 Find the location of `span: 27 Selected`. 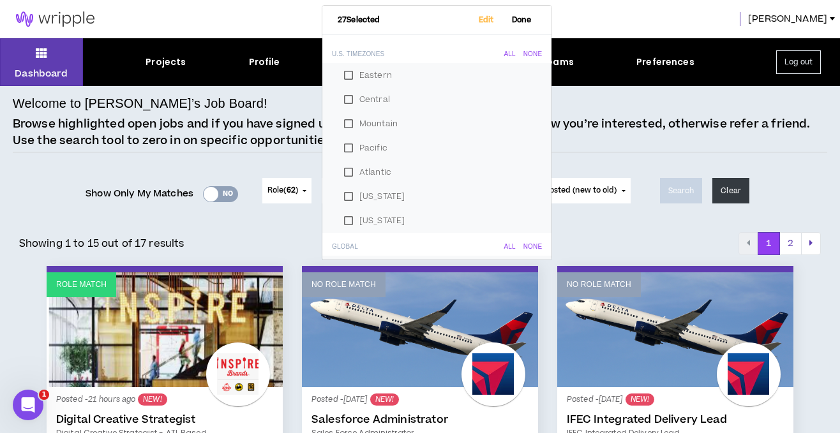

span: 27 Selected is located at coordinates (359, 20).